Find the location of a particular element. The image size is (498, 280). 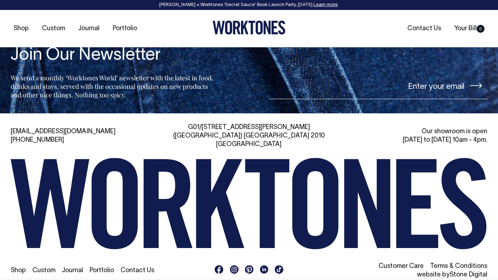

a: Your Bill0 is located at coordinates (469, 28).